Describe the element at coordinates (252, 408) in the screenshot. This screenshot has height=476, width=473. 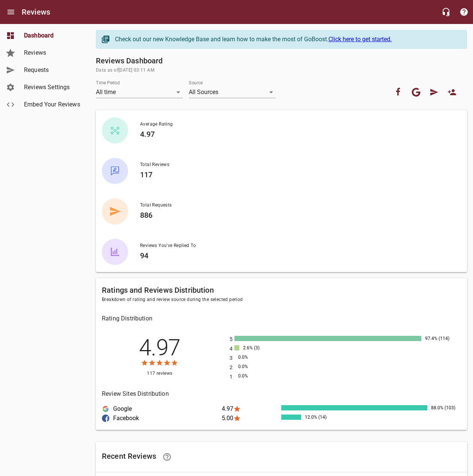
I see `div: 4.97` at that location.